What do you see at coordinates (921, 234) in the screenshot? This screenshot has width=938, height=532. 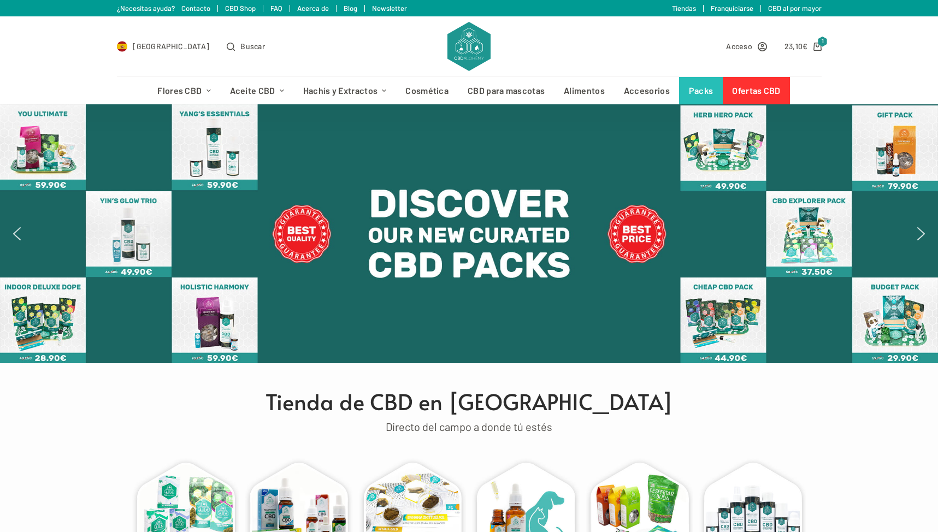 I see `img: next arrow` at bounding box center [921, 234].